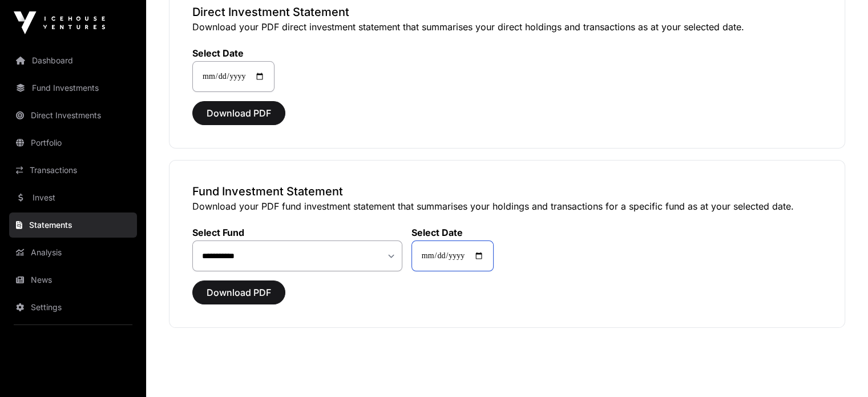 Image resolution: width=868 pixels, height=397 pixels. I want to click on p: Download your PDF direct investment statement that summarises your direct holdings and transactio..., so click(506, 27).